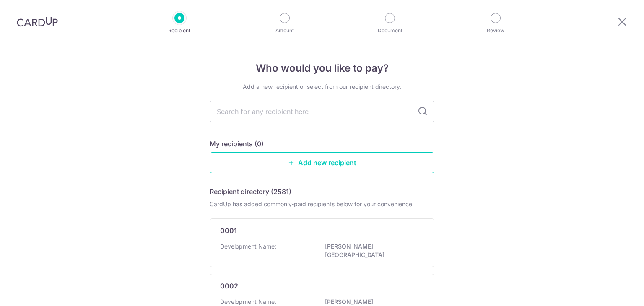 The image size is (644, 306). Describe the element at coordinates (179, 30) in the screenshot. I see `p: Recipient` at that location.